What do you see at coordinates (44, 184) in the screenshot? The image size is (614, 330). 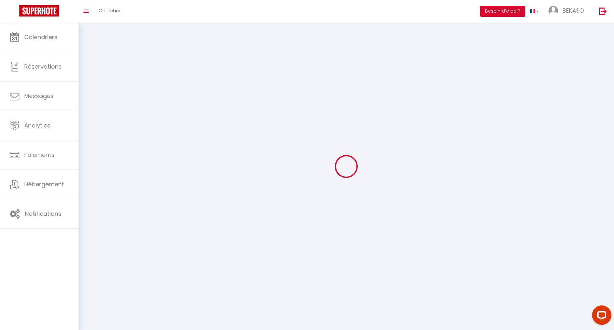 I see `span: Hébergement` at bounding box center [44, 184].